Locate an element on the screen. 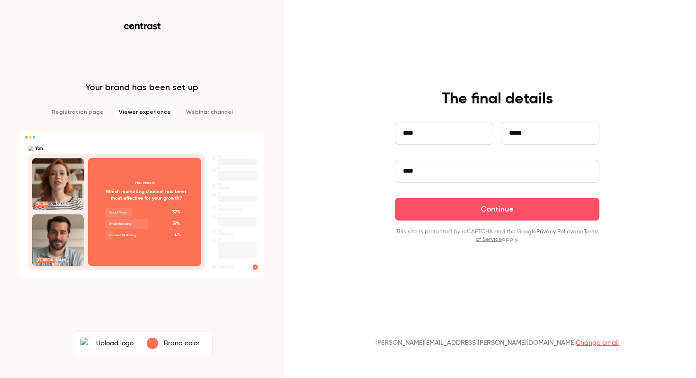  li: Registration page is located at coordinates (78, 112).